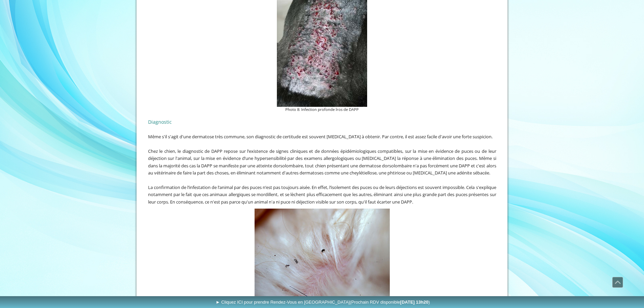 The image size is (644, 308). I want to click on img: Photo 9: Déjections de puces, so click(322, 253).